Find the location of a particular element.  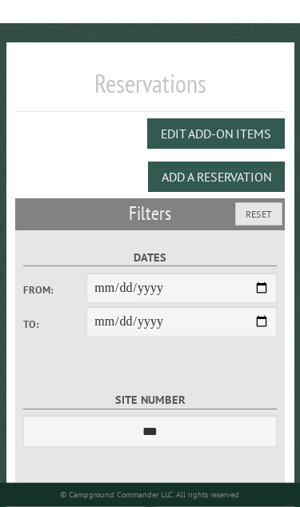

h1: Reservations is located at coordinates (150, 90).